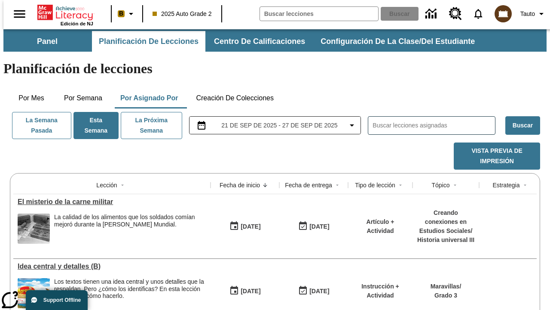  What do you see at coordinates (83, 98) in the screenshot?
I see `button: Por semana` at bounding box center [83, 98].